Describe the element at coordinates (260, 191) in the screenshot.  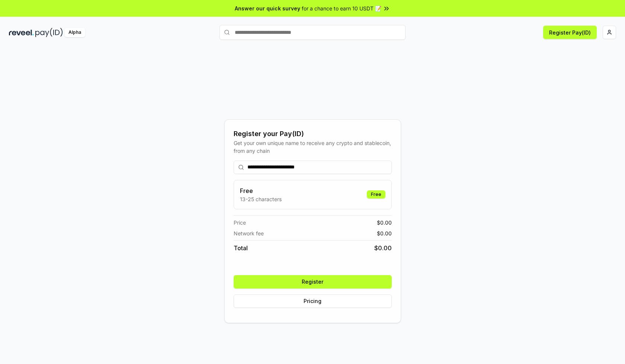
I see `h3: Free` at that location.